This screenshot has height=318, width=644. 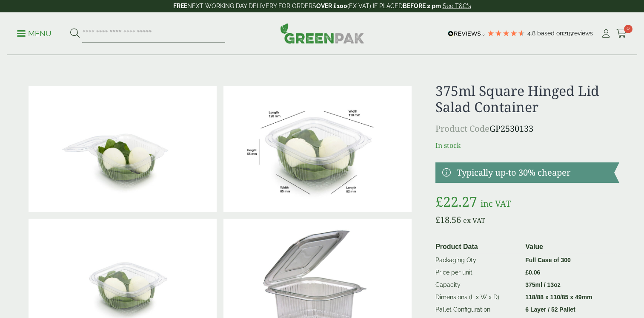 I want to click on span: 215, so click(x=567, y=33).